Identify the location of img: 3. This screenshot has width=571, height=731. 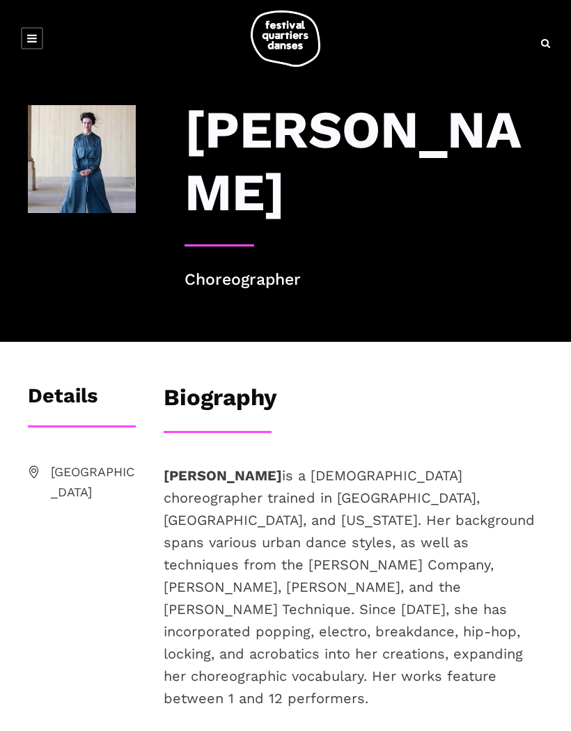
(81, 159).